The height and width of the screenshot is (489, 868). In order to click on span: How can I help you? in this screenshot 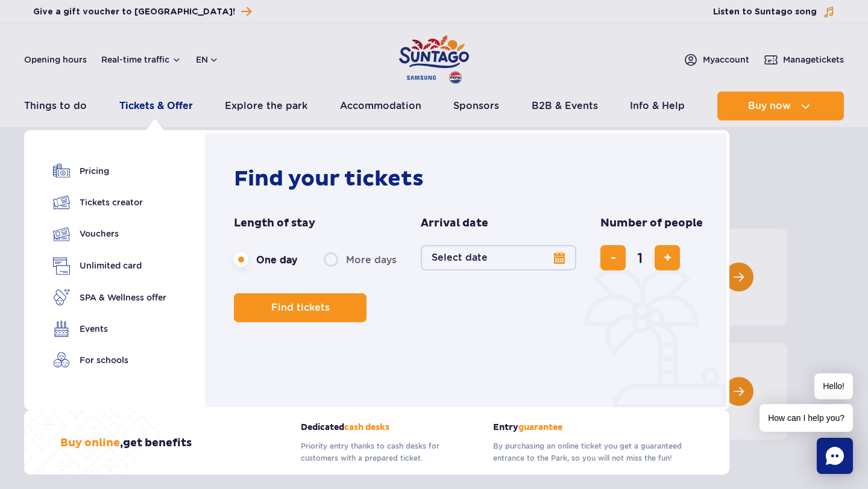, I will do `click(806, 418)`.